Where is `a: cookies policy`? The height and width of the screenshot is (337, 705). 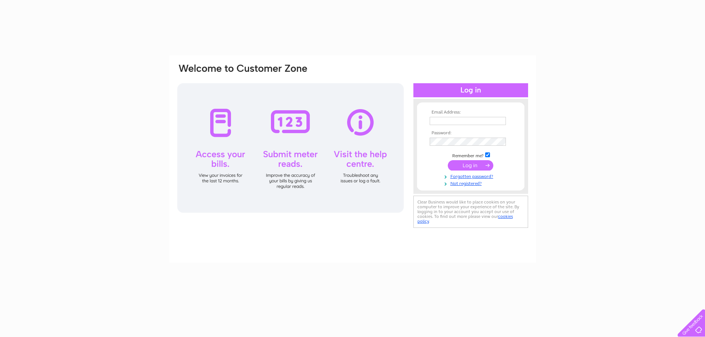
a: cookies policy is located at coordinates (465, 219).